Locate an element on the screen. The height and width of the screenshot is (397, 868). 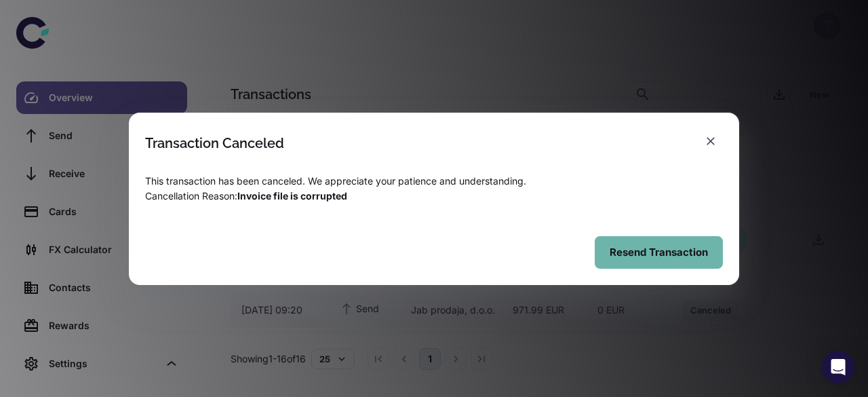
p: Cancellation Reason : is located at coordinates (434, 196).